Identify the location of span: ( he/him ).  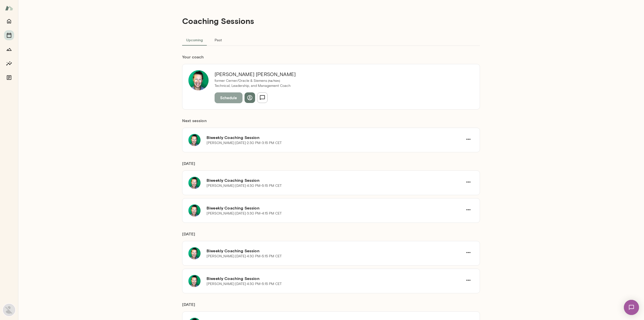
(273, 80).